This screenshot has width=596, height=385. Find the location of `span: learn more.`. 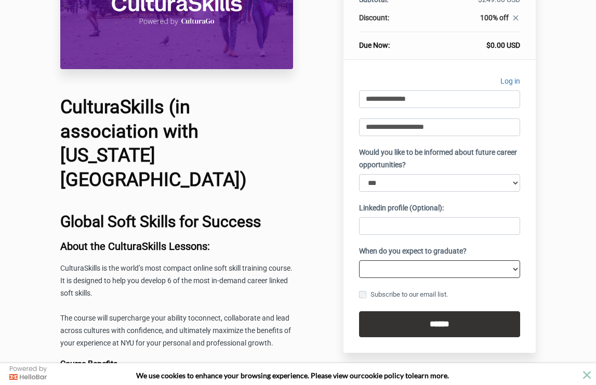

span: learn more. is located at coordinates (430, 375).